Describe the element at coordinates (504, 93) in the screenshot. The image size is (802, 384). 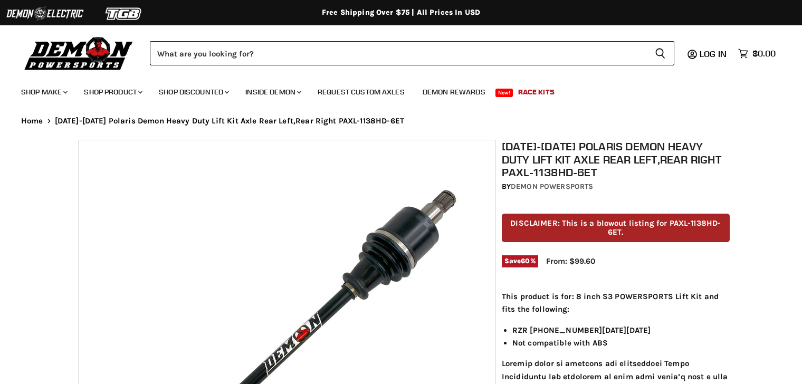
I see `span: New!` at that location.